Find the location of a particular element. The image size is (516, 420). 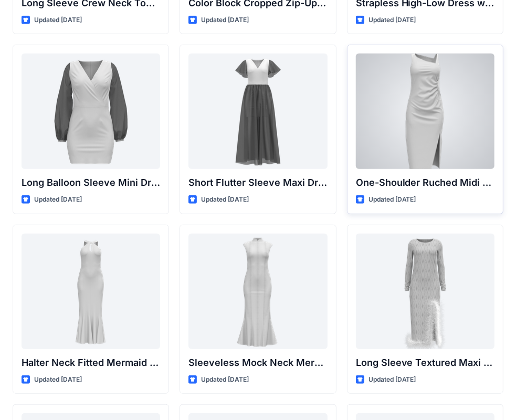

p: Long Balloon Sleeve Mini Dress with Wrap Bodice is located at coordinates (91, 183).